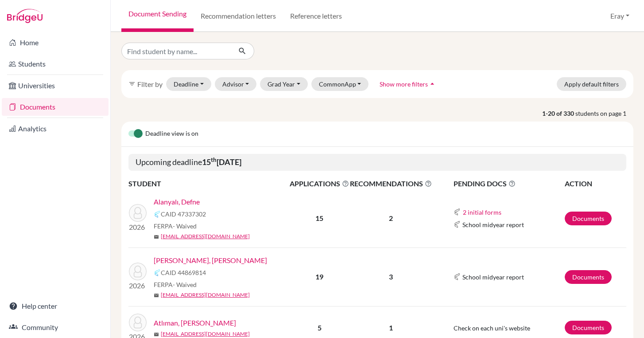  Describe the element at coordinates (132, 84) in the screenshot. I see `i: filter_list` at that location.